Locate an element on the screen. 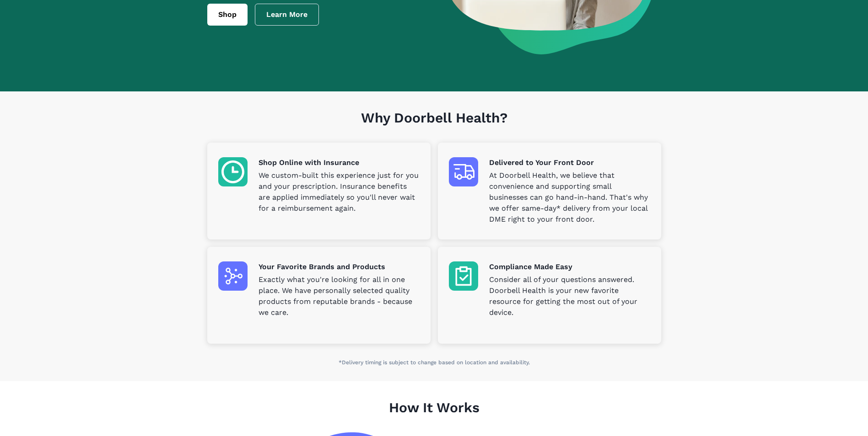 The width and height of the screenshot is (868, 436). h1: How It Works is located at coordinates (434, 416).